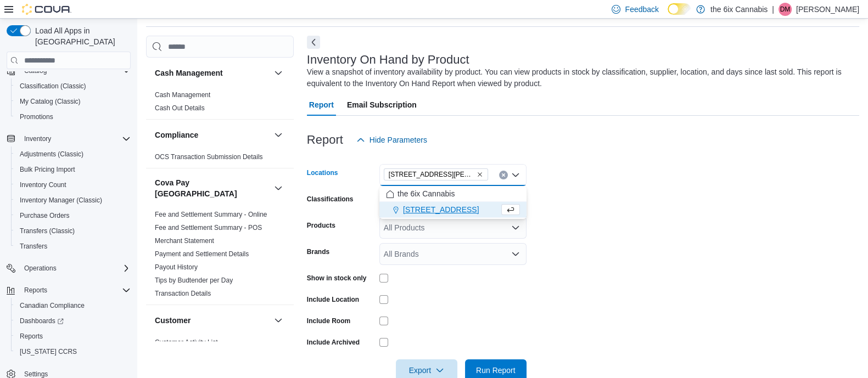 This screenshot has width=868, height=378. What do you see at coordinates (202, 254) in the screenshot?
I see `span: Payment and Settlement Details` at bounding box center [202, 254].